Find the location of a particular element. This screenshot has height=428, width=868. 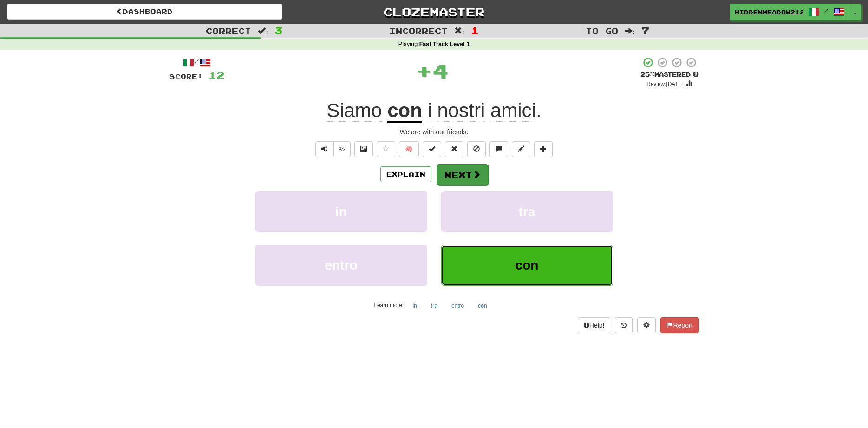

a: Dashboard is located at coordinates (145, 12).